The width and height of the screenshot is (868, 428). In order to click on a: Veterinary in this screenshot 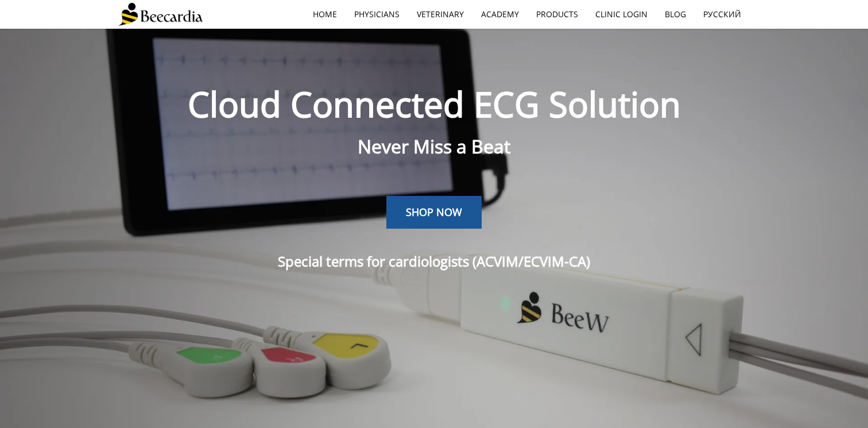, I will do `click(441, 14)`.